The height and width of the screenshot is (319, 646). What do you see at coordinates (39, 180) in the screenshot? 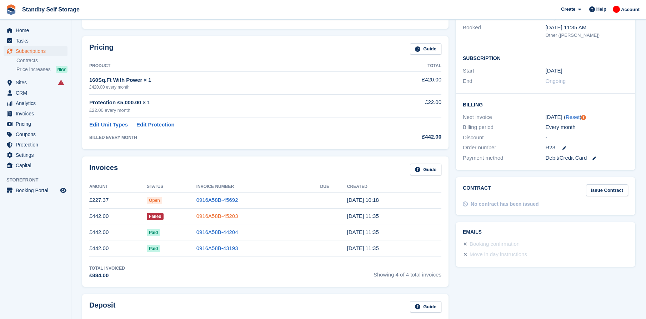
I see `span: Storefront` at bounding box center [39, 180].